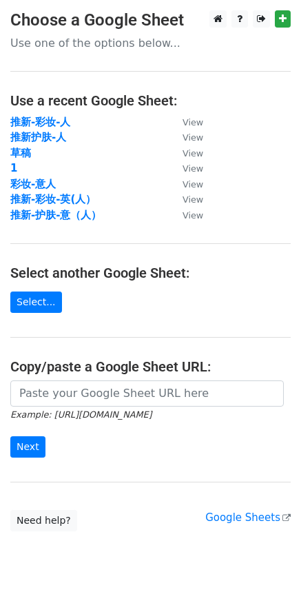 The image size is (301, 612). What do you see at coordinates (21, 153) in the screenshot?
I see `strong: 草稿` at bounding box center [21, 153].